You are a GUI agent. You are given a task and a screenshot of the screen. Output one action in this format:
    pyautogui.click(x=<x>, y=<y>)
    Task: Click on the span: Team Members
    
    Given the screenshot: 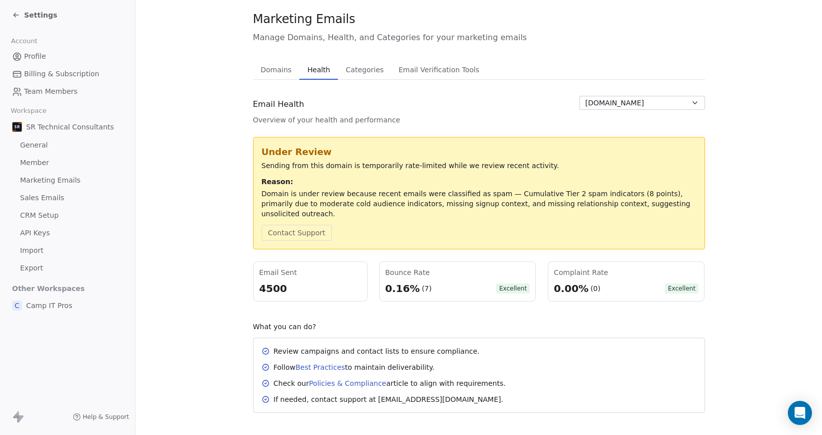 What is the action you would take?
    pyautogui.click(x=51, y=91)
    